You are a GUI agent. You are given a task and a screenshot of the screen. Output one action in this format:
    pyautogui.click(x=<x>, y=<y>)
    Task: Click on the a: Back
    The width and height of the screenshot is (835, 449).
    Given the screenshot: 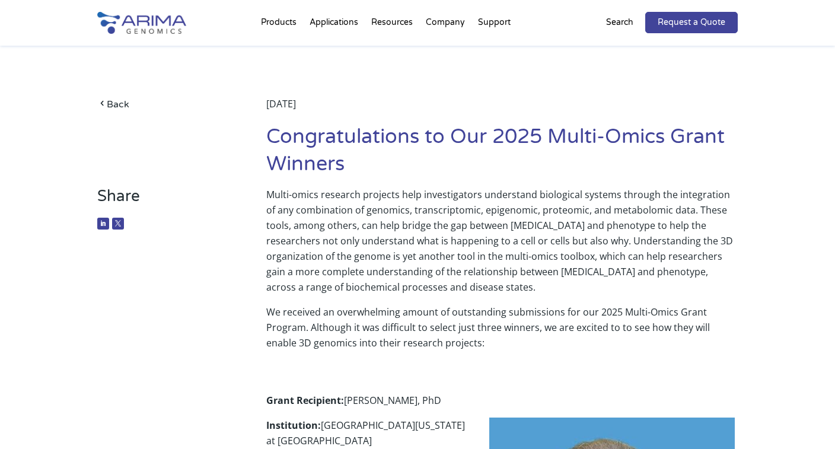 What is the action you would take?
    pyautogui.click(x=164, y=104)
    